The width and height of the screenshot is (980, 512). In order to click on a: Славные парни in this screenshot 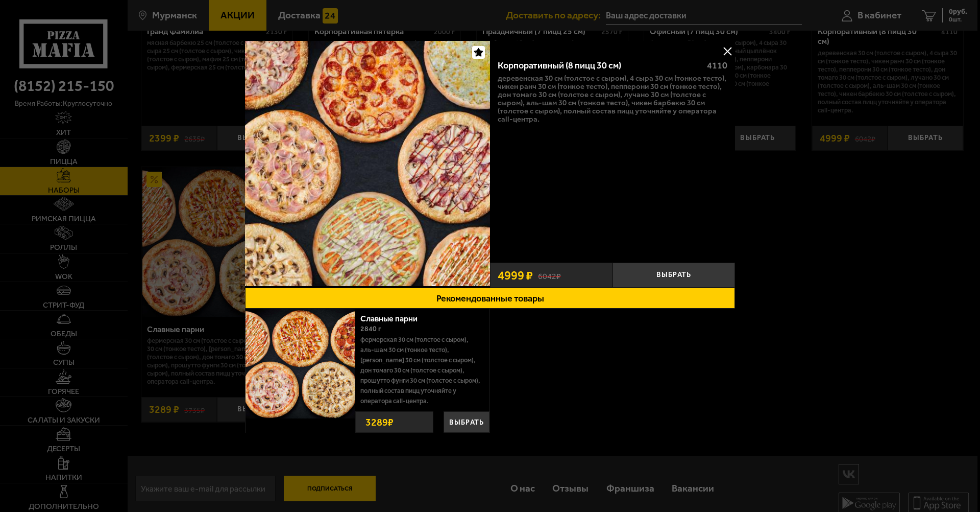, I will do `click(394, 318)`.